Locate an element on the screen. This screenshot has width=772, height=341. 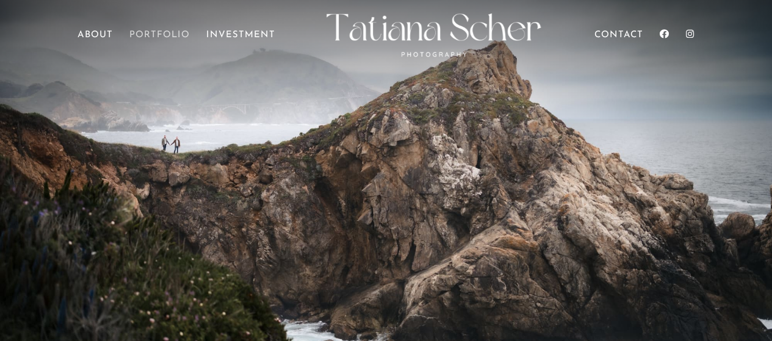
a: Investment is located at coordinates (240, 48).